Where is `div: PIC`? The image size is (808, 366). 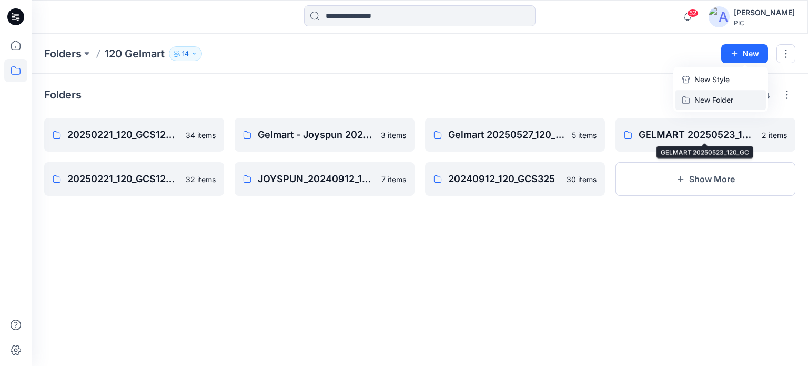 div: PIC is located at coordinates (765, 23).